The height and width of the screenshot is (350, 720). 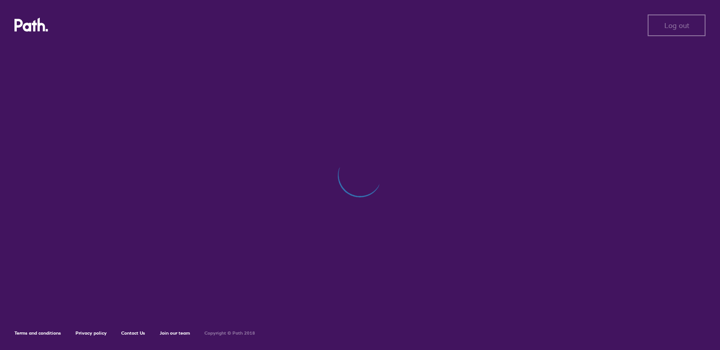 What do you see at coordinates (175, 333) in the screenshot?
I see `a: Join our team` at bounding box center [175, 333].